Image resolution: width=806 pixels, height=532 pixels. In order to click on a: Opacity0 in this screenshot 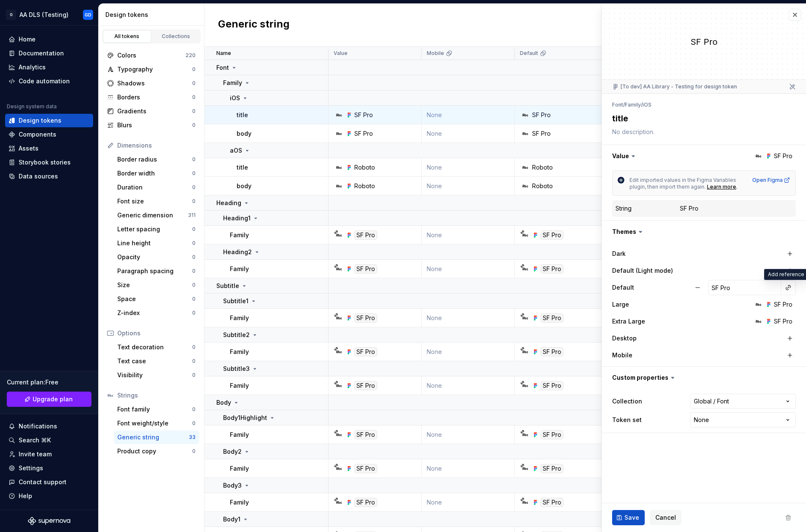, I will do `click(156, 258)`.